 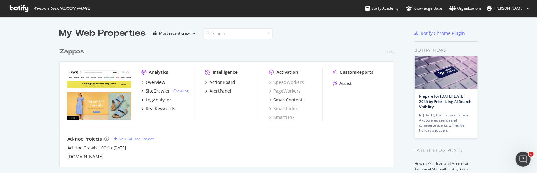 What do you see at coordinates (136, 139) in the screenshot?
I see `div: New Ad-Hoc Project` at bounding box center [136, 139].